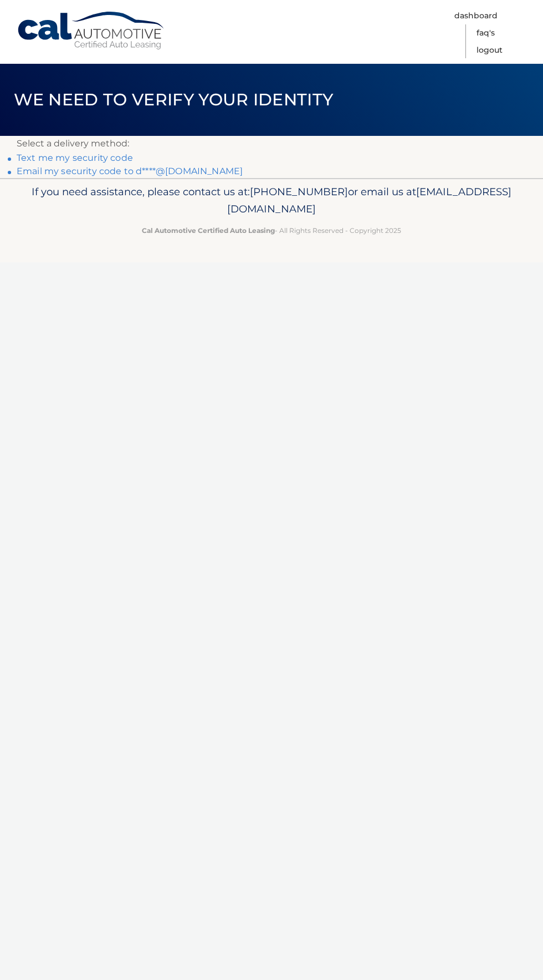 This screenshot has width=543, height=980. What do you see at coordinates (272, 231) in the screenshot?
I see `p: - All Rights Reserved - Copyright 2025` at bounding box center [272, 231].